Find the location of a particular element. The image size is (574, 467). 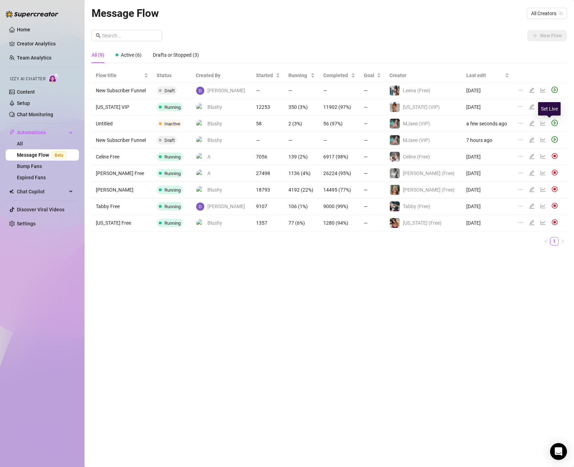

td: 77 (6%) is located at coordinates (301, 223).